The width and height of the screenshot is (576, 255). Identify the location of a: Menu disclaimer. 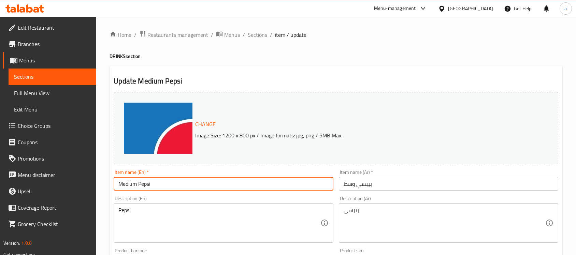
(49, 175).